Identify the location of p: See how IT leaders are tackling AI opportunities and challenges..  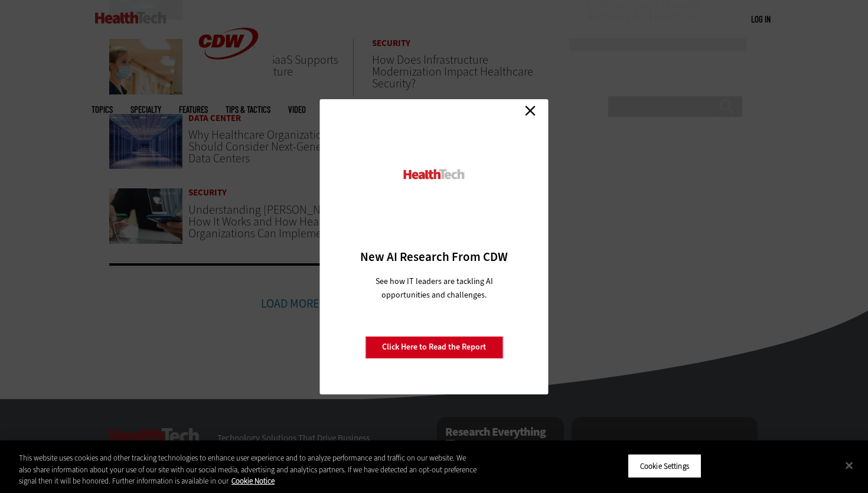
(434, 288).